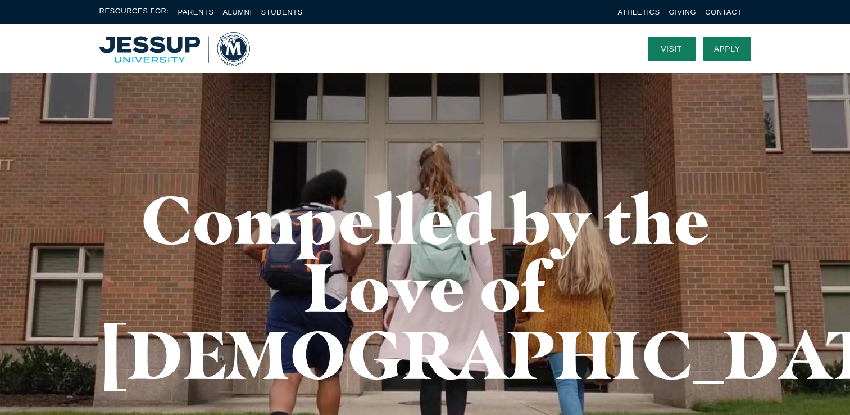  Describe the element at coordinates (727, 49) in the screenshot. I see `a: Apply` at that location.